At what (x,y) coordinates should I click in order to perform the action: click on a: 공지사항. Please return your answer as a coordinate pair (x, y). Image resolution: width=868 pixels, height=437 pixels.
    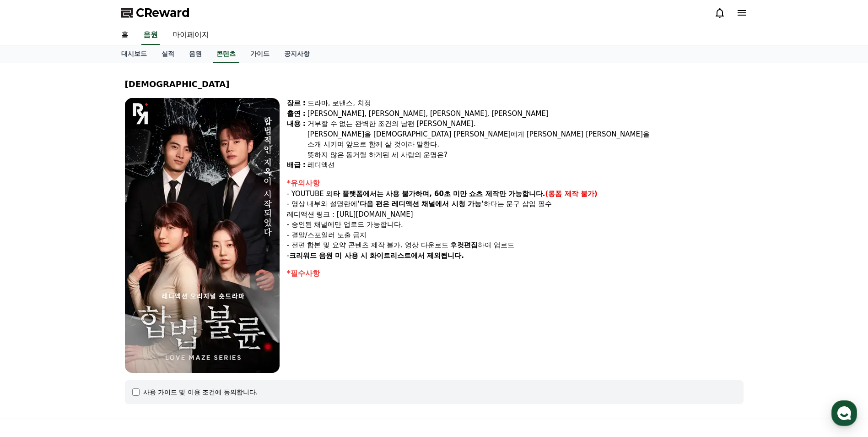
    Looking at the image, I should click on (297, 54).